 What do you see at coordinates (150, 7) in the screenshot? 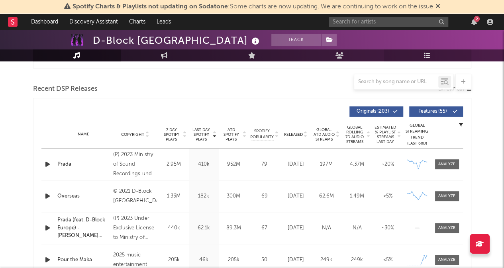
I see `span: Spotify Charts & Playlists not updating on Sodatone` at bounding box center [150, 7].